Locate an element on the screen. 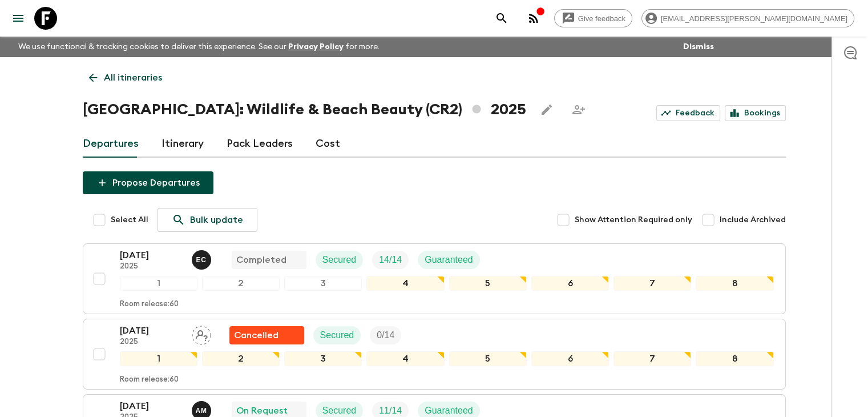 The image size is (868, 417). p: A M is located at coordinates (201, 411).